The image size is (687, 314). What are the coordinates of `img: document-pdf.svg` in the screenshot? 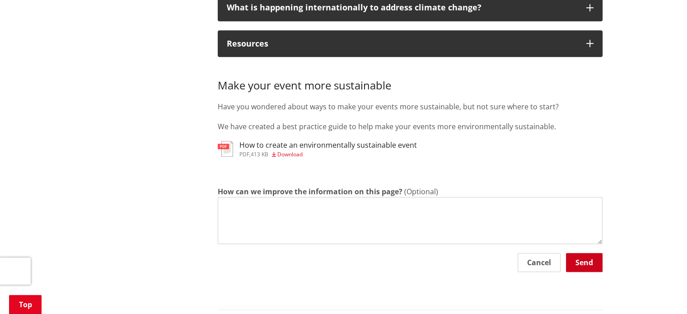 It's located at (225, 149).